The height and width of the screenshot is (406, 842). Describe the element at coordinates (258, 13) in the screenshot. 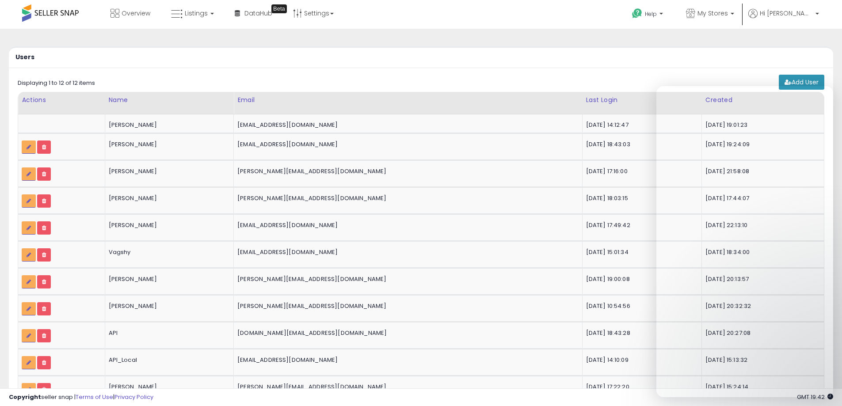

I see `span: DataHub` at that location.